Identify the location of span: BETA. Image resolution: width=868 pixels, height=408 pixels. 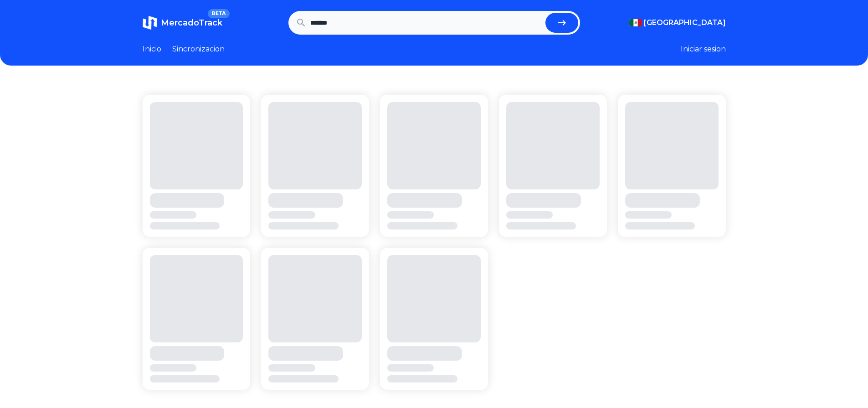
(219, 14).